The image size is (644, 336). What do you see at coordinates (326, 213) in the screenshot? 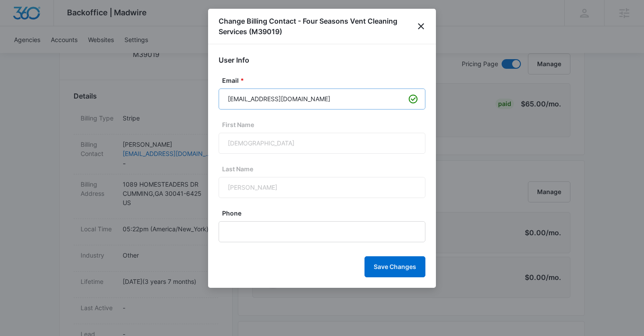
I see `label: Phone` at bounding box center [326, 213].